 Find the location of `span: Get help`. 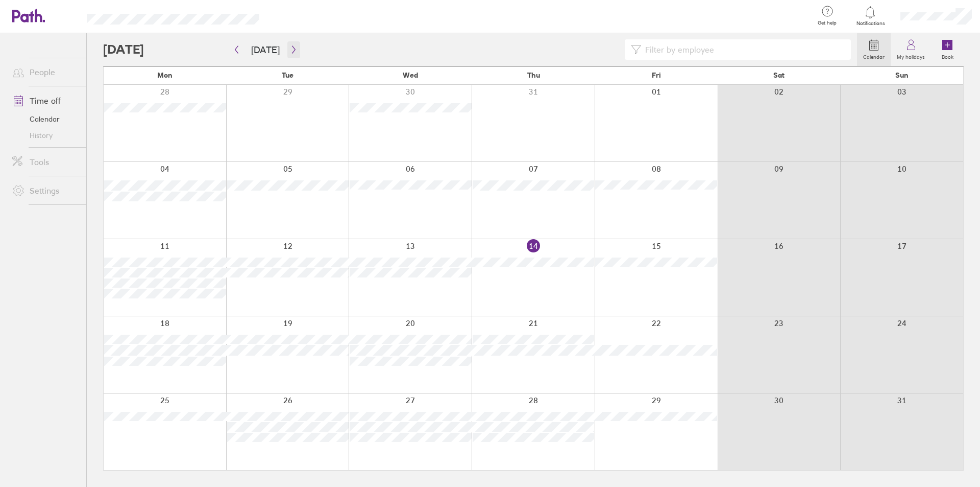

span: Get help is located at coordinates (827, 23).